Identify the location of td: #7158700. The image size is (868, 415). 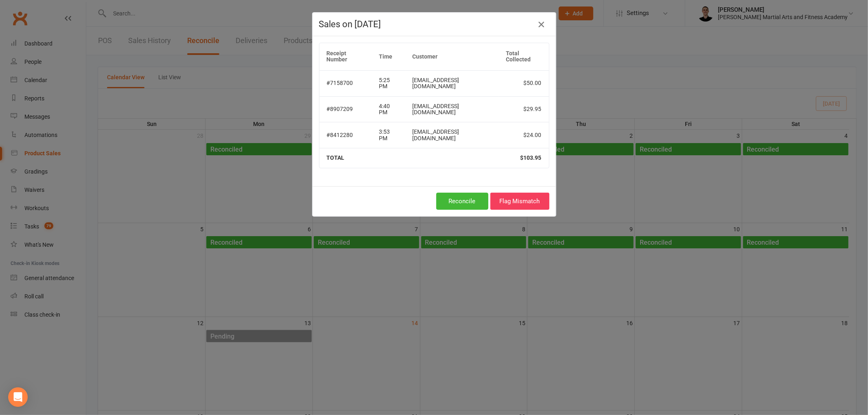
(345, 83).